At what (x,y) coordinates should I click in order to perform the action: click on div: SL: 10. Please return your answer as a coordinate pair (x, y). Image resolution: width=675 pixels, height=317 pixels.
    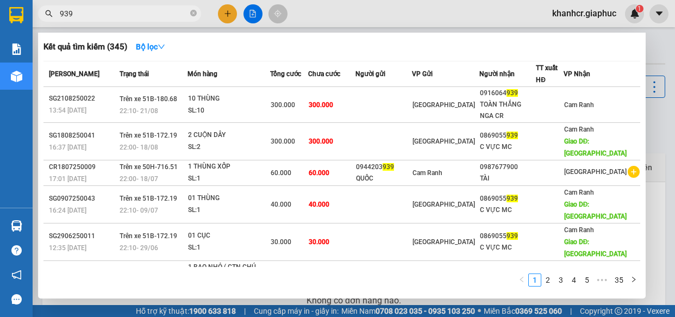
    Looking at the image, I should click on (229, 111).